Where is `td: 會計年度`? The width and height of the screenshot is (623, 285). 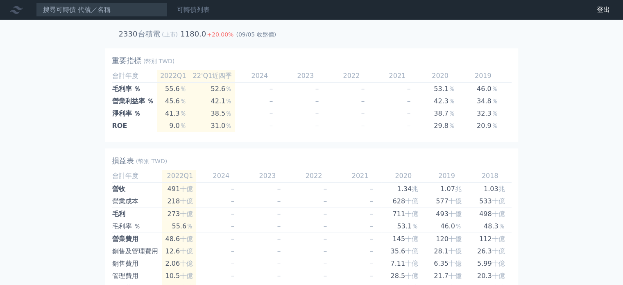
td: 會計年度 is located at coordinates (137, 176).